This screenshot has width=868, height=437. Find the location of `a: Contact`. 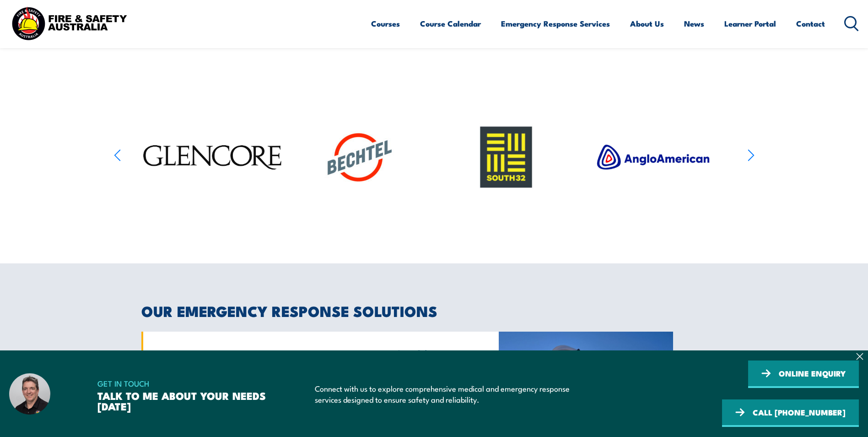

a: Contact is located at coordinates (811, 23).